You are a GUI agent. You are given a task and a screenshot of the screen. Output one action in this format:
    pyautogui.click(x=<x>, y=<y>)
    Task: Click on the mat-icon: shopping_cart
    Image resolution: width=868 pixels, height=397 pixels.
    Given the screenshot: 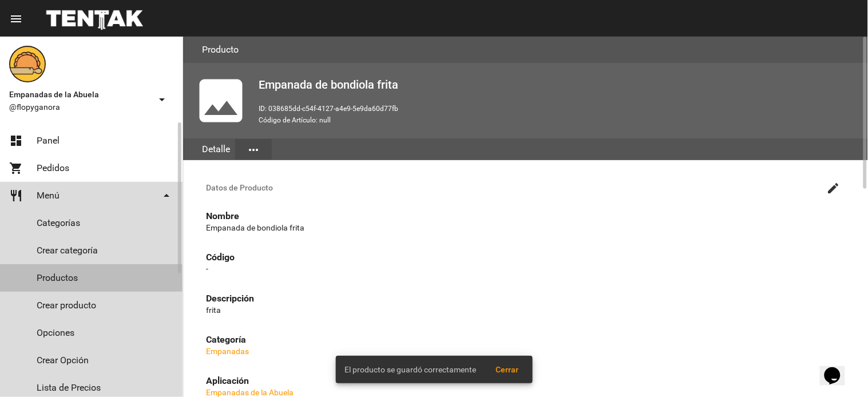 What is the action you would take?
    pyautogui.click(x=16, y=168)
    